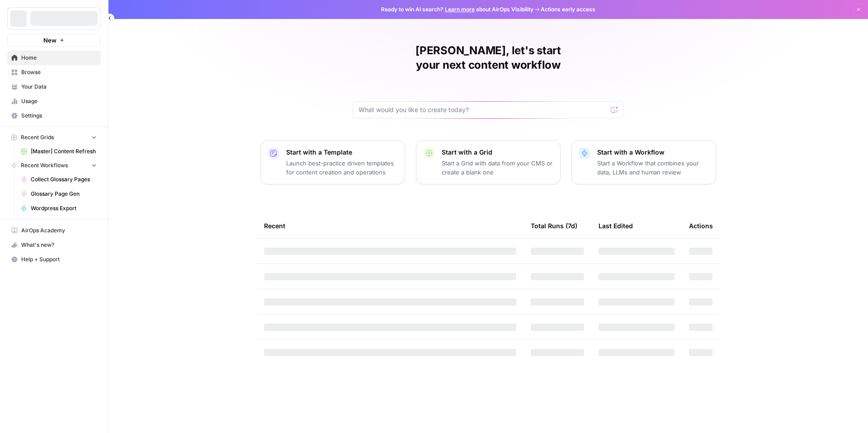 This screenshot has width=868, height=433. Describe the element at coordinates (50, 40) in the screenshot. I see `span: New` at that location.